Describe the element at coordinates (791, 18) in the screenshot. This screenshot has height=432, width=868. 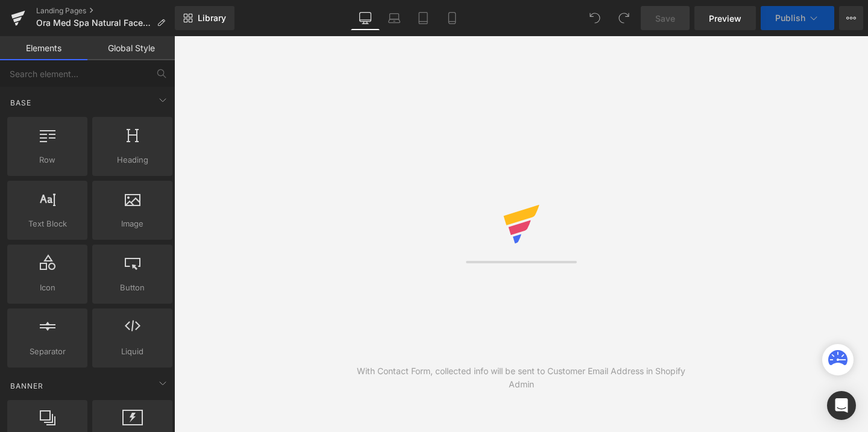
I see `span: Publish` at that location.